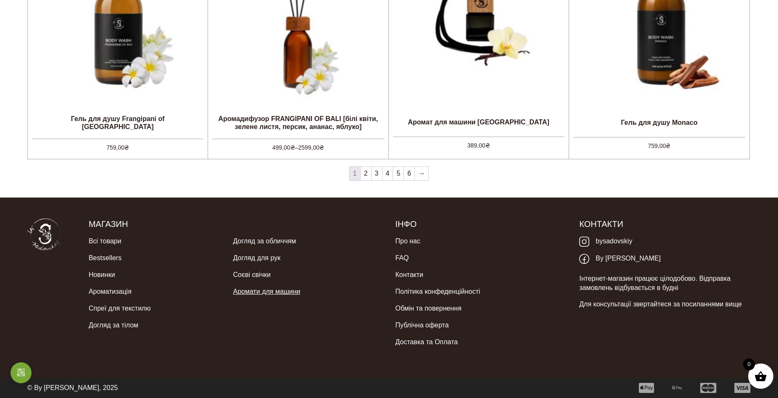  I want to click on bdi: 2599,00, so click(311, 147).